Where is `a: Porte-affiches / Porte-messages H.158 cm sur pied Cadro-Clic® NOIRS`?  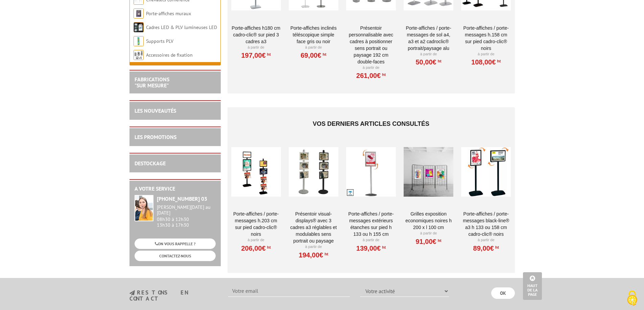 a: Porte-affiches / Porte-messages H.158 cm sur pied Cadro-Clic® NOIRS is located at coordinates (485, 38).